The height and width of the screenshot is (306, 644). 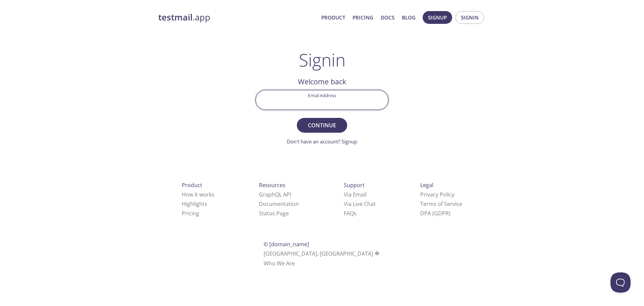 What do you see at coordinates (470, 18) in the screenshot?
I see `span: Signin` at bounding box center [470, 18].